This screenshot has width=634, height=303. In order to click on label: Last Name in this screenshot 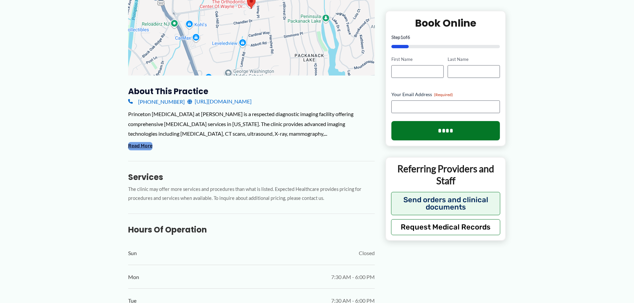, I will do `click(474, 59)`.